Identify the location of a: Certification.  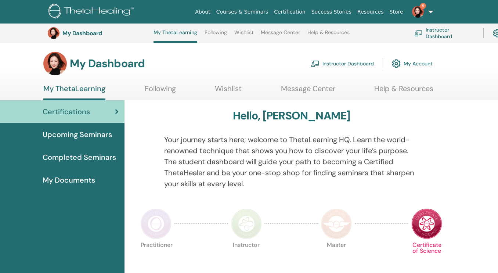
(289, 12).